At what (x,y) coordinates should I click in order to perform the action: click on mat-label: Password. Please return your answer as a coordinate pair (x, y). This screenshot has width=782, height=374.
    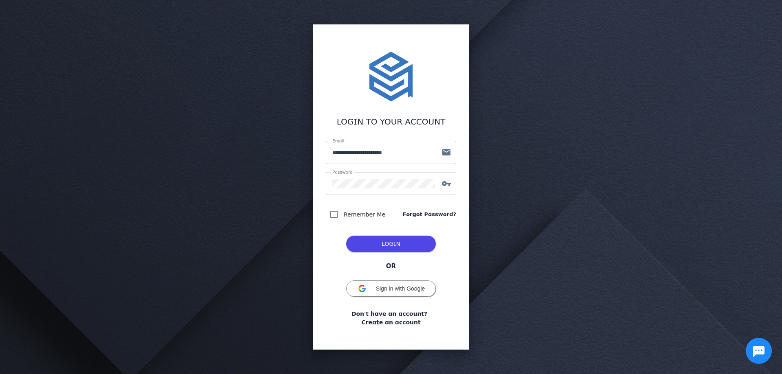
    Looking at the image, I should click on (342, 172).